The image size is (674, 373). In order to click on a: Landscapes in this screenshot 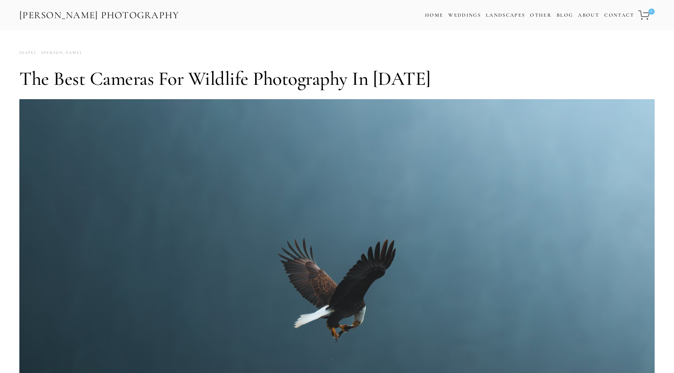, I will do `click(505, 15)`.